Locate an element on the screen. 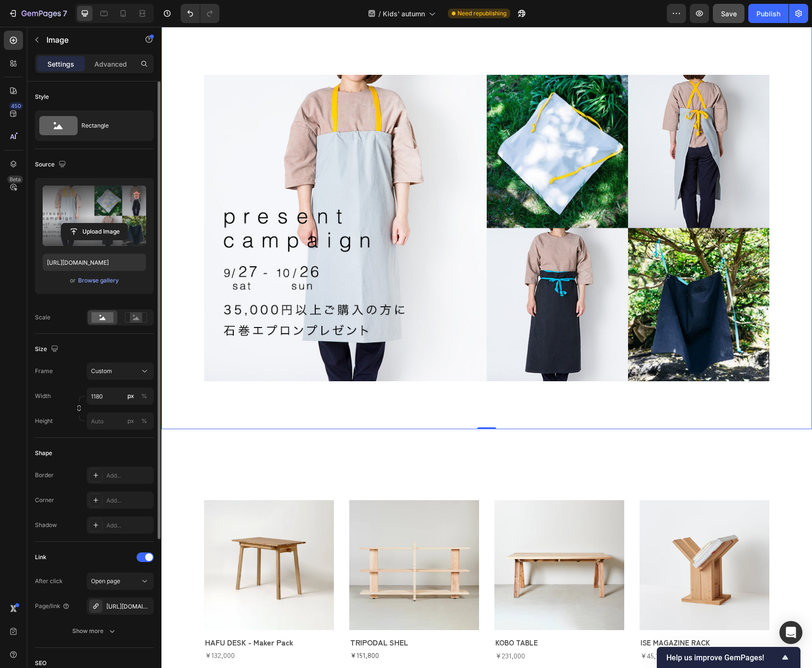 This screenshot has height=668, width=812. img: gempages_485499438039565566-73627742-374a-436b-b89c-10022a03d682.webp is located at coordinates (252, 538).